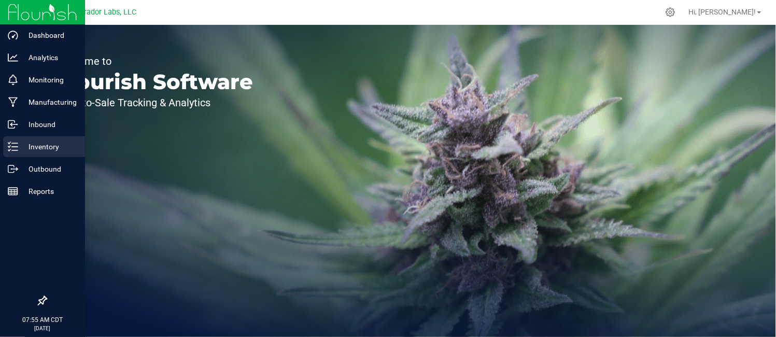 This screenshot has width=776, height=337. I want to click on p: Inbound, so click(49, 124).